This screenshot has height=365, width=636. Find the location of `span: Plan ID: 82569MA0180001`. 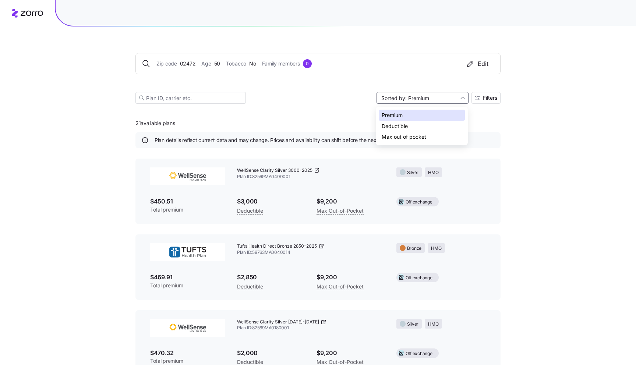

span: Plan ID: 82569MA0180001 is located at coordinates (311, 328).